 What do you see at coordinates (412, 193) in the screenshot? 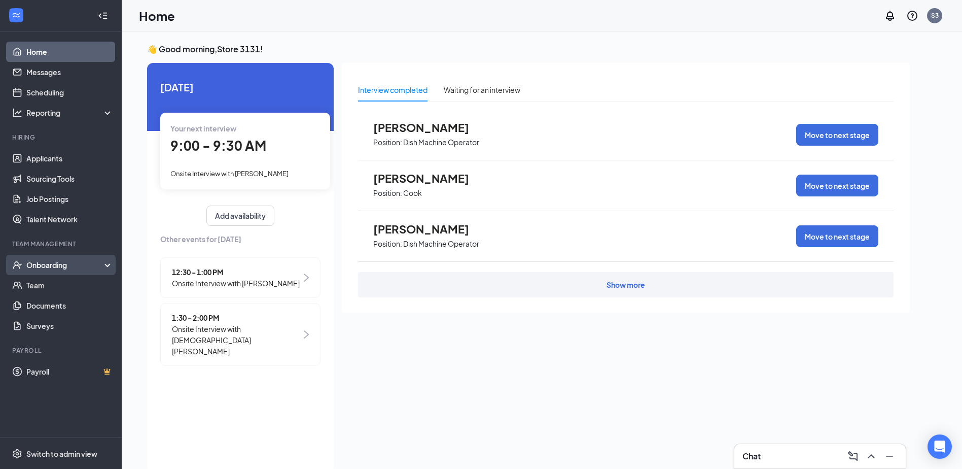
I see `p: Cook` at bounding box center [412, 193].